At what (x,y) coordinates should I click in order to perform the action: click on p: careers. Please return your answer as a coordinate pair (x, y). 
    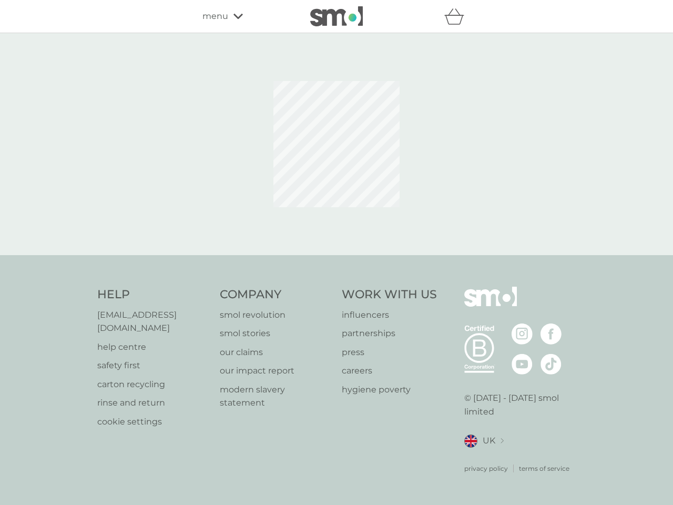
    Looking at the image, I should click on (389, 371).